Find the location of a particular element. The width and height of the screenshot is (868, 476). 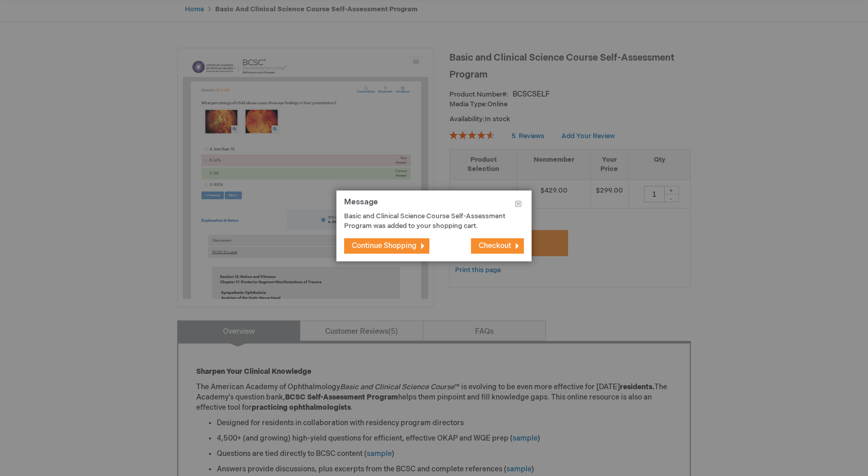

button: Checkout is located at coordinates (497, 246).